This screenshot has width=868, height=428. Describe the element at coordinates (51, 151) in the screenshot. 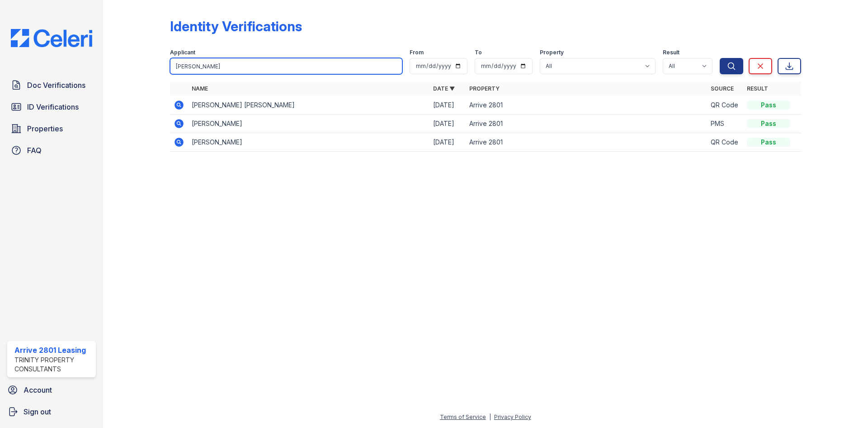

I see `a: FAQ` at that location.